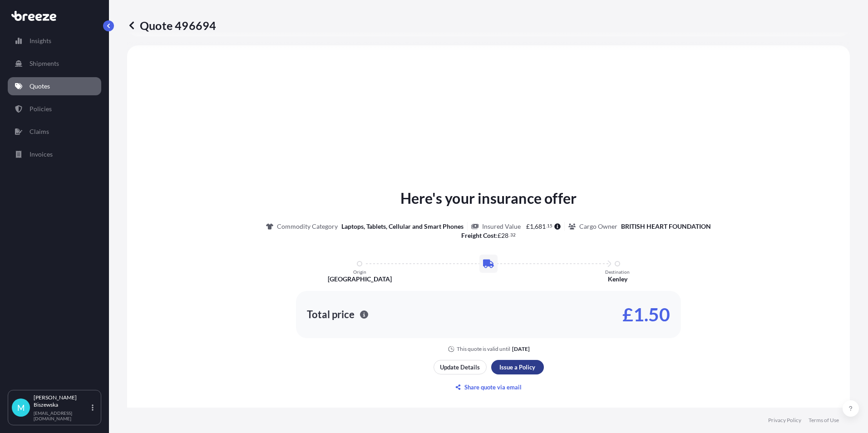 The image size is (868, 433). What do you see at coordinates (493, 388) in the screenshot?
I see `p: Share quote via email` at bounding box center [493, 388].